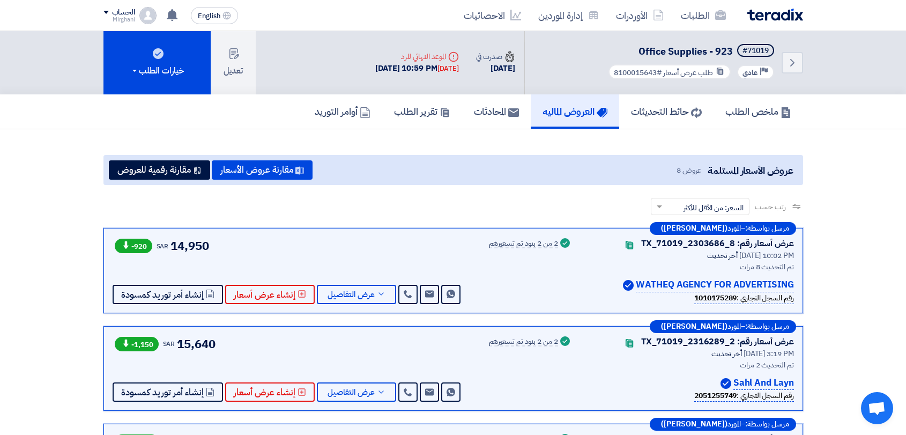  Describe the element at coordinates (189, 246) in the screenshot. I see `span: 14,950` at that location.